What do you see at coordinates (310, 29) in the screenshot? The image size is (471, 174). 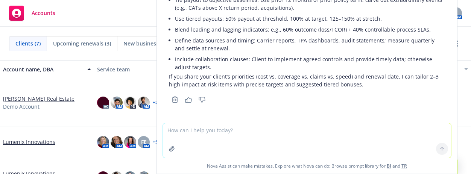 I see `li: Blend leading and lagging indicators: e.g., 60% outcome (loss/TCOR) + 40% controllable process SLAs.` at bounding box center [310, 29].